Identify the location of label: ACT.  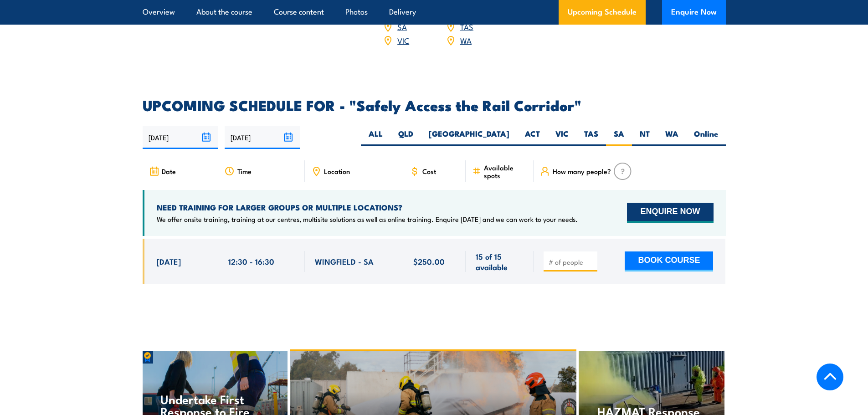
(532, 137).